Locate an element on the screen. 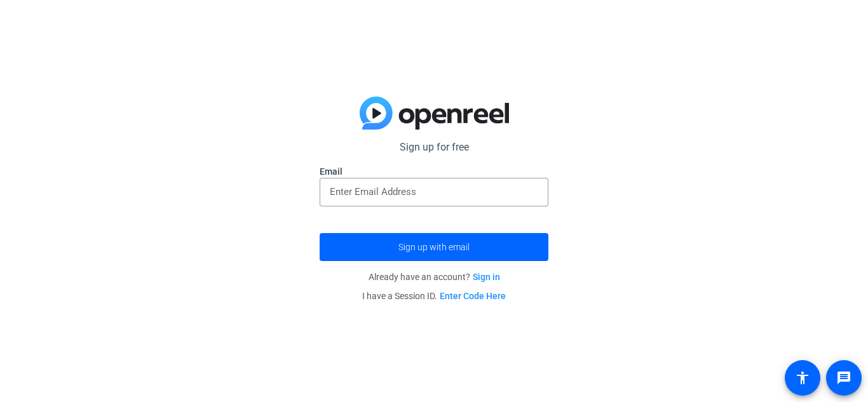 This screenshot has height=402, width=868. p: Sign up for free is located at coordinates (434, 147).